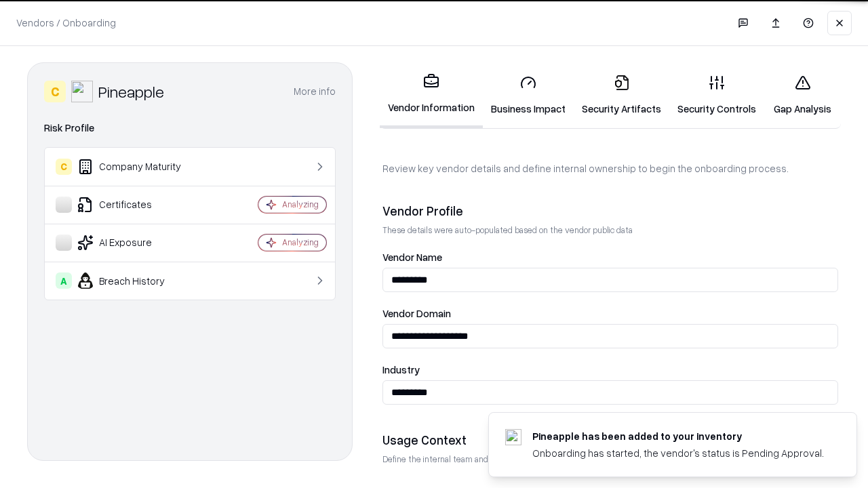 This screenshot has height=488, width=868. I want to click on p: These details were auto-populated based on the vendor public data, so click(610, 230).